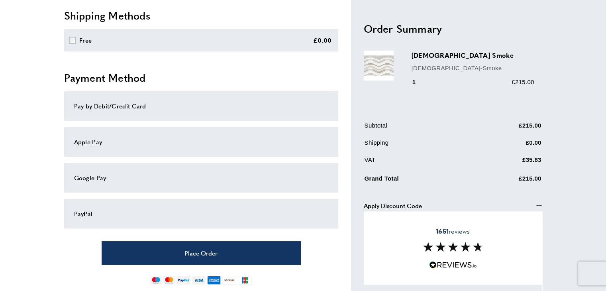 The width and height of the screenshot is (606, 291). Describe the element at coordinates (201, 142) in the screenshot. I see `div: Apple Pay` at that location.